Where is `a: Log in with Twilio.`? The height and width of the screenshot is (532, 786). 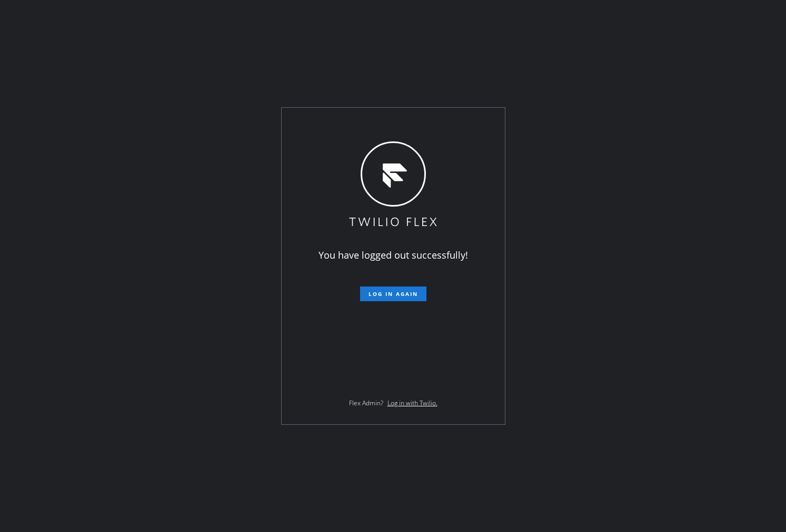
a: Log in with Twilio. is located at coordinates (412, 403).